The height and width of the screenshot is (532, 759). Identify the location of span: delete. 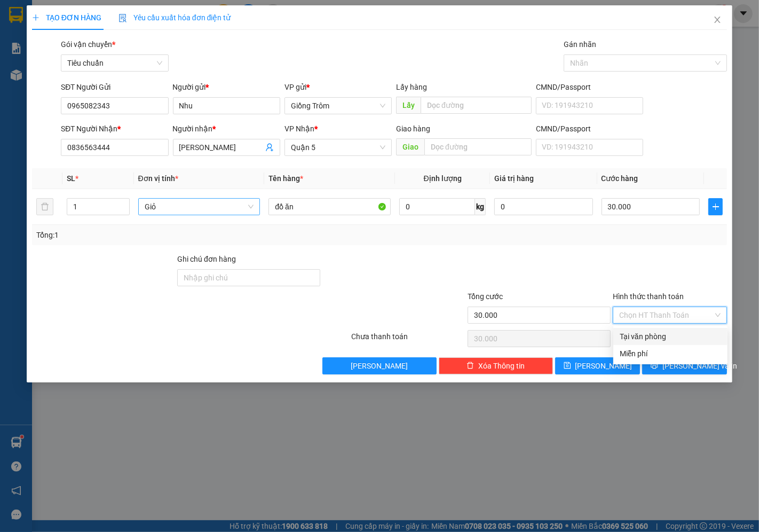
(471, 366).